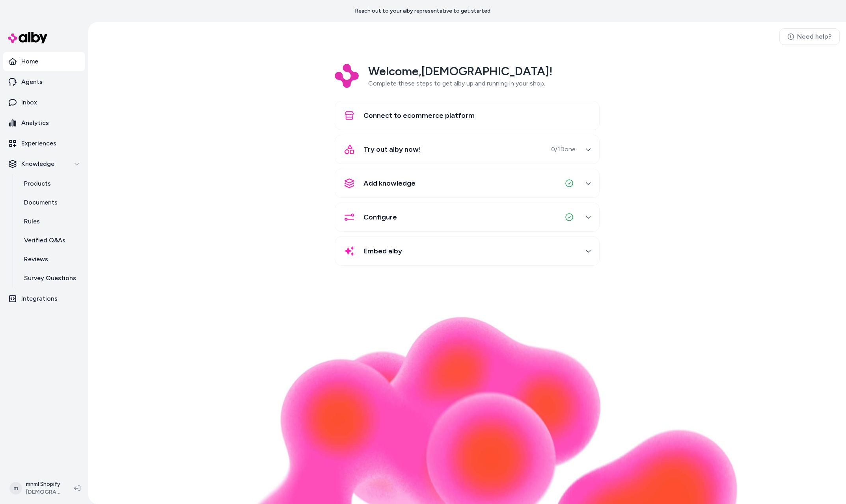  What do you see at coordinates (44, 299) in the screenshot?
I see `a: Integrations` at bounding box center [44, 299].